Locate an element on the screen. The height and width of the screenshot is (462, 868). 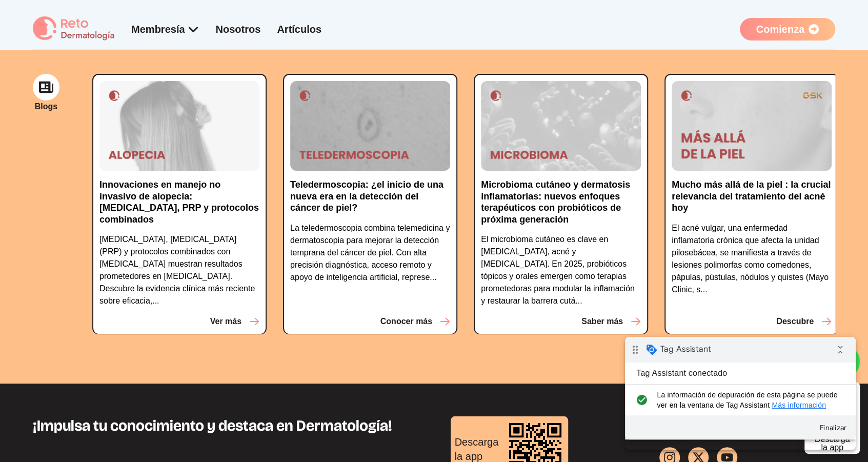
p: Blogs is located at coordinates (46, 107).